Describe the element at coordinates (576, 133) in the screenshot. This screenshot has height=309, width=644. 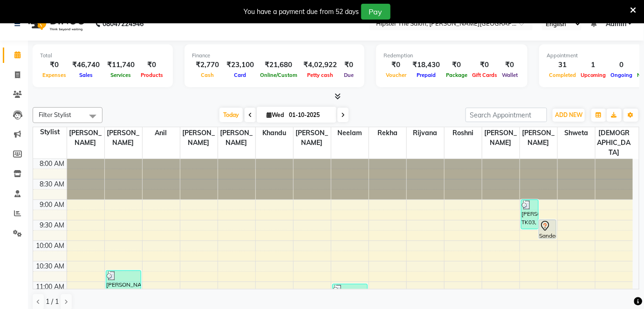
I see `span: Shweta` at that location.